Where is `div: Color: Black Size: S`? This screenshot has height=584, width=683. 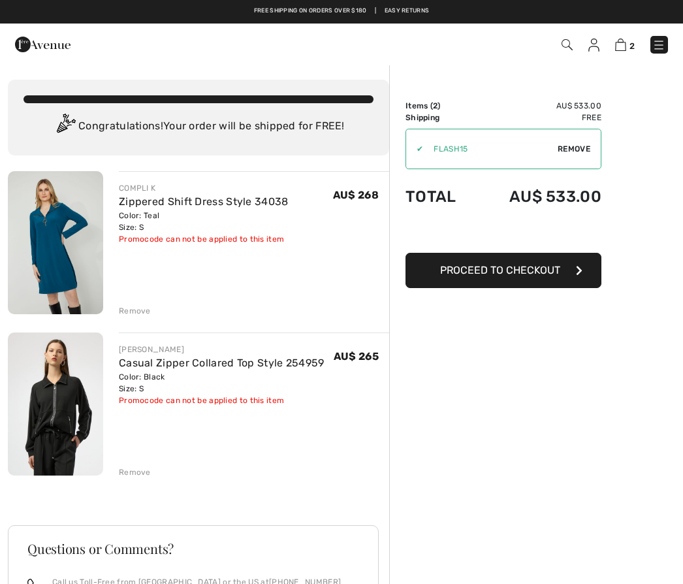 div: Color: Black Size: S is located at coordinates (221, 383).